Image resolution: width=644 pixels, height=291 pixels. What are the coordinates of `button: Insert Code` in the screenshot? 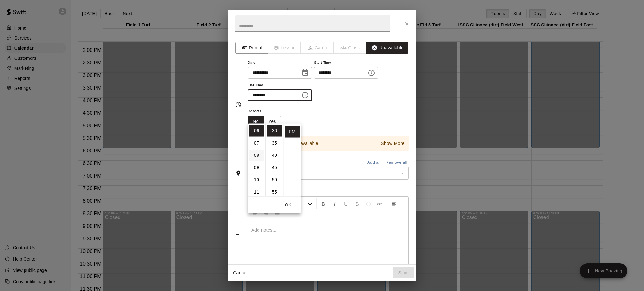 It's located at (368, 204).